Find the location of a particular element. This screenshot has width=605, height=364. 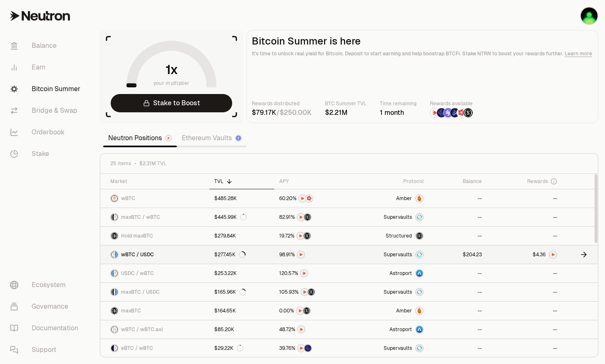

div: Balance is located at coordinates (458, 181).